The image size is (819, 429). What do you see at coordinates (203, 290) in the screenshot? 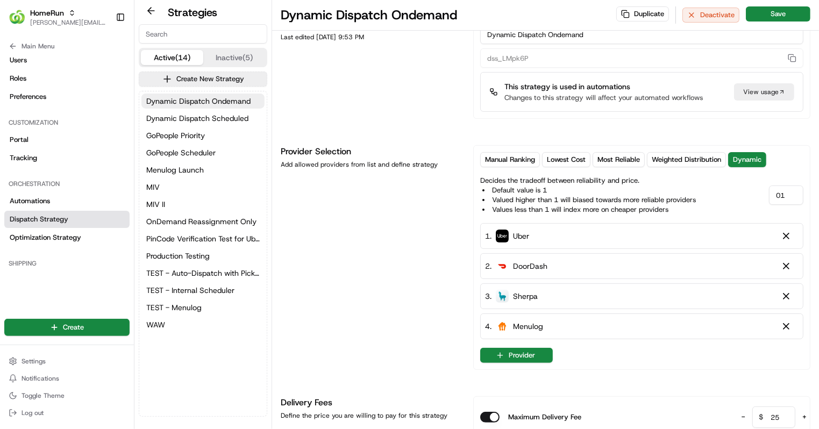
I see `button: TEST - Internal Scheduler` at bounding box center [203, 290].